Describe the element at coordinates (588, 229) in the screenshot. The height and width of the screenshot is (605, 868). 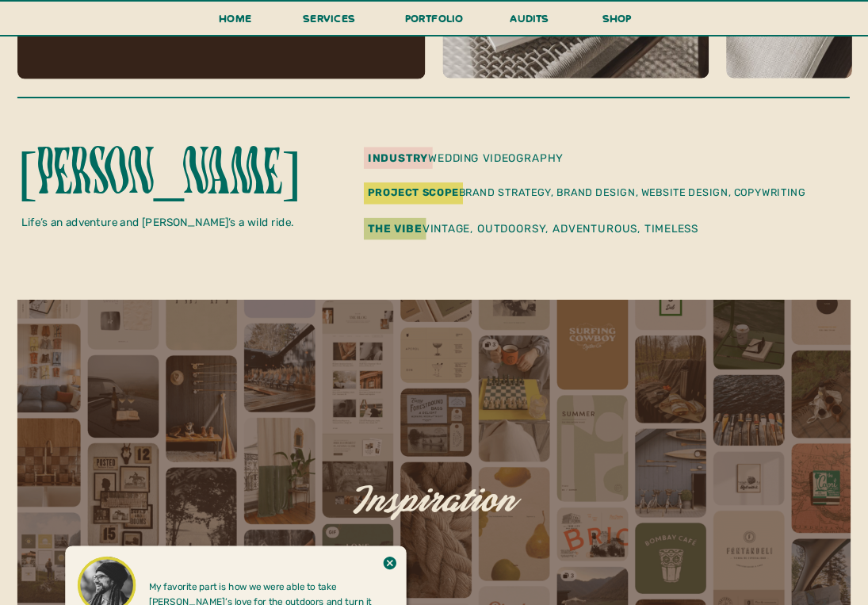
I see `p: vintage, outdoorsy, adventurous, timeless` at that location.